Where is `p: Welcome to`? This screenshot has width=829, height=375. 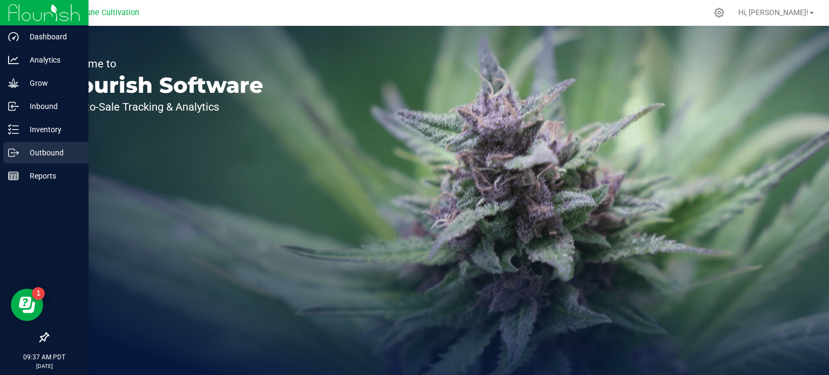
p: Welcome to is located at coordinates (161, 64).